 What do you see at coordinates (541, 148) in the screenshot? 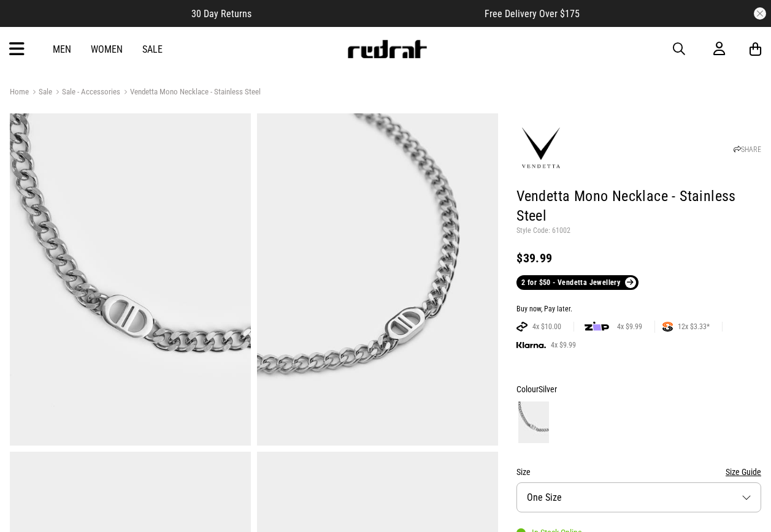
I see `img: Vendetta` at bounding box center [541, 148].